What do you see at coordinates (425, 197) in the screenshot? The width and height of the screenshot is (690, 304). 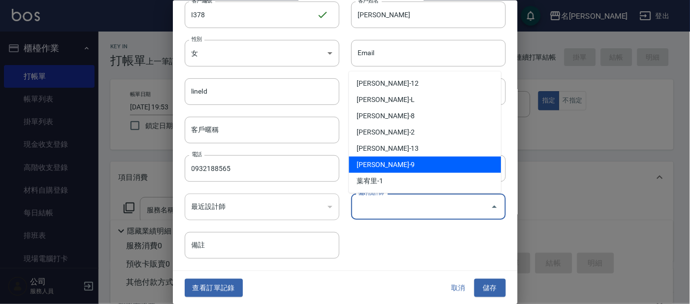 I see `li: 公司 -100` at bounding box center [425, 197].